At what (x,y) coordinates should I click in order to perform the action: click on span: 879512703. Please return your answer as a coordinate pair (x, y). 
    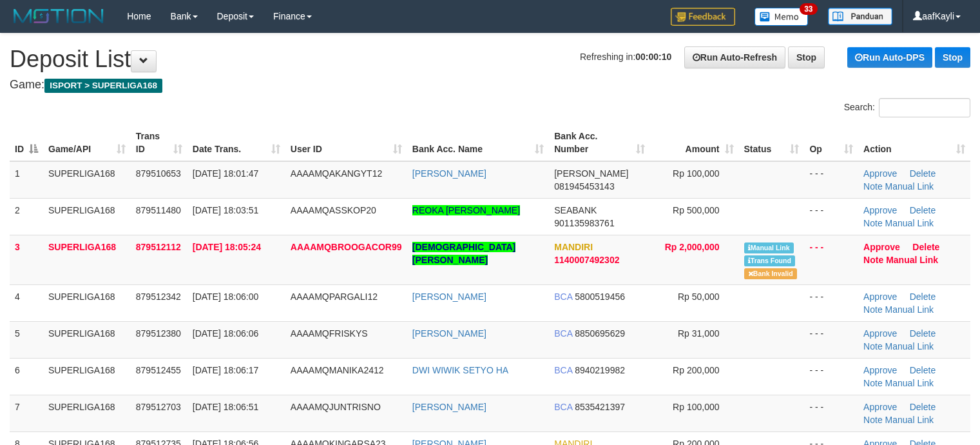
    Looking at the image, I should click on (159, 407).